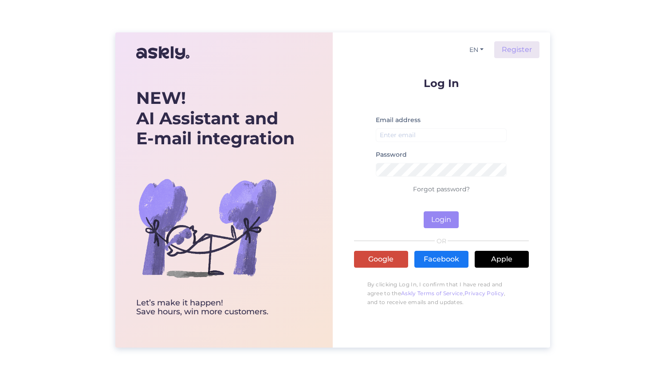 This screenshot has width=665, height=380. I want to click on img: Askly, so click(163, 53).